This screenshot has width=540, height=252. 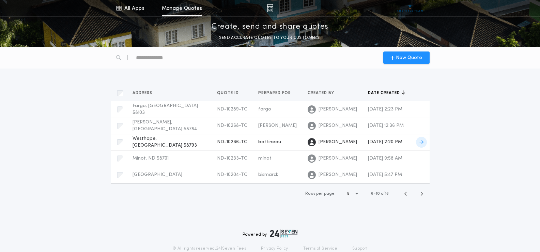 I want to click on span: ND-10289-TC, so click(x=232, y=109).